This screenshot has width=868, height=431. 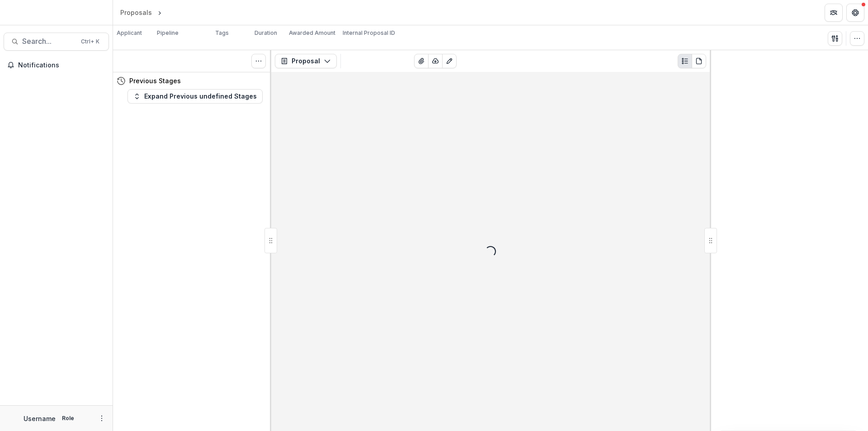 I want to click on h4: Previous Stages, so click(x=155, y=80).